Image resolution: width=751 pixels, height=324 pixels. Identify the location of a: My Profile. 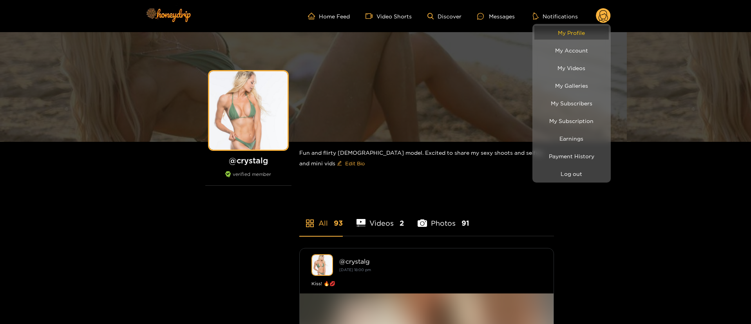
(571, 32).